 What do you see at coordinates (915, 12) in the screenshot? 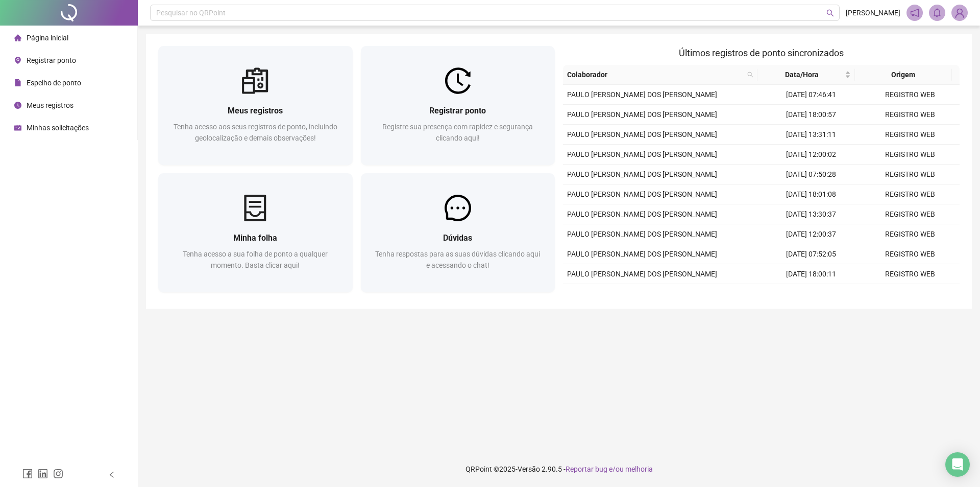
I see `span: notification` at bounding box center [915, 12].